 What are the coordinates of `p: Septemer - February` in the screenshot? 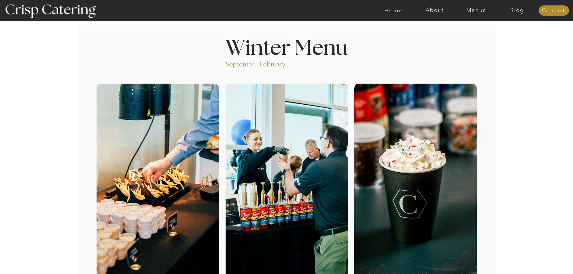 It's located at (267, 63).